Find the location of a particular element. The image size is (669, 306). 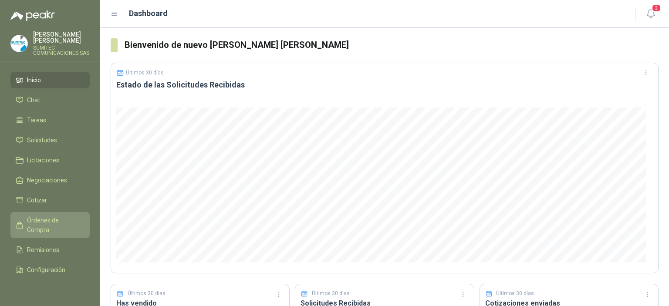

img: Company Logo is located at coordinates (19, 44).